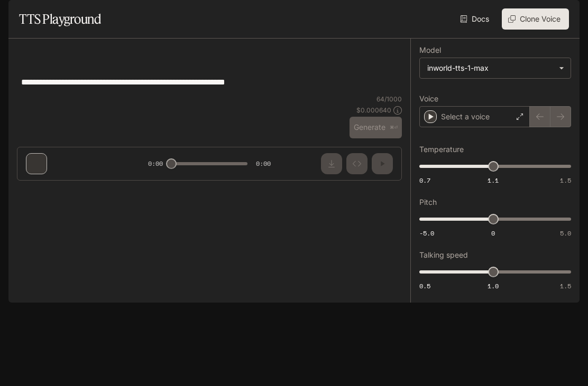 This screenshot has height=386, width=588. Describe the element at coordinates (18, 15) in the screenshot. I see `button: open drawer` at that location.